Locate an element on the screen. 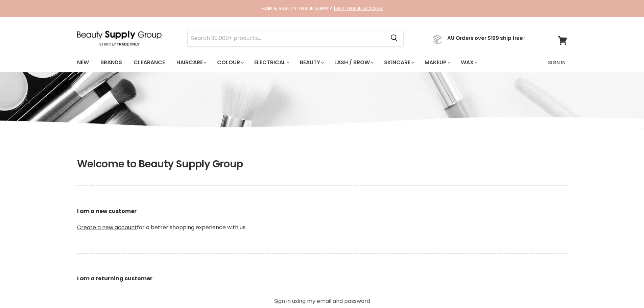  p: for a better shopping experience with us. is located at coordinates (322, 220).